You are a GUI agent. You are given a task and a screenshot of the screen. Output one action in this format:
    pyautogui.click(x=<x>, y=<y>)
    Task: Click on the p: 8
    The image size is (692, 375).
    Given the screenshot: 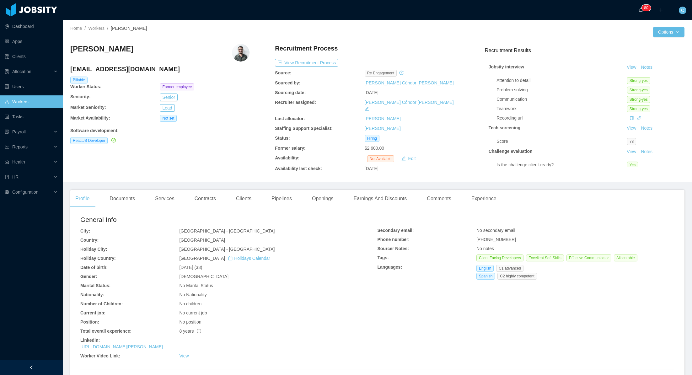 What is the action you would take?
    pyautogui.click(x=645, y=8)
    